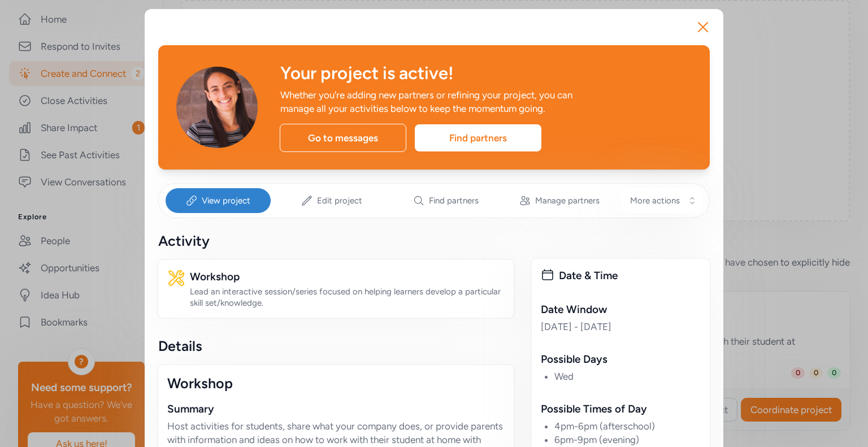 Image resolution: width=868 pixels, height=447 pixels. What do you see at coordinates (620, 359) in the screenshot?
I see `div: Possible Days` at bounding box center [620, 359].